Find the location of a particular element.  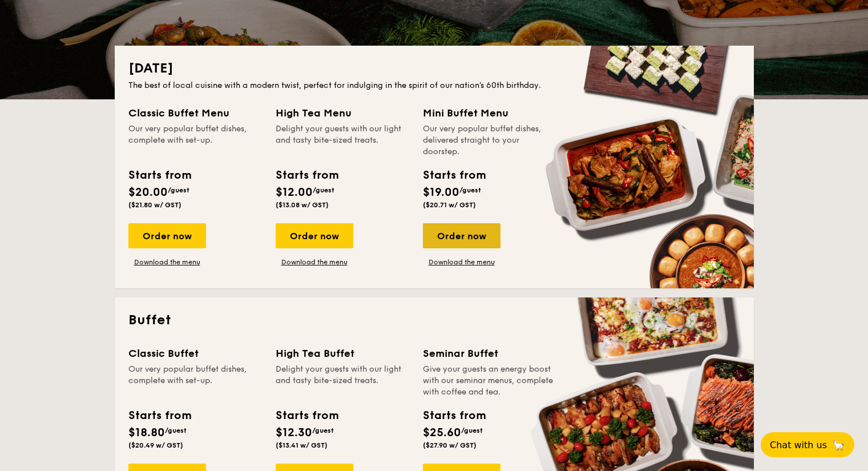

span: $19.00 is located at coordinates (441, 192).